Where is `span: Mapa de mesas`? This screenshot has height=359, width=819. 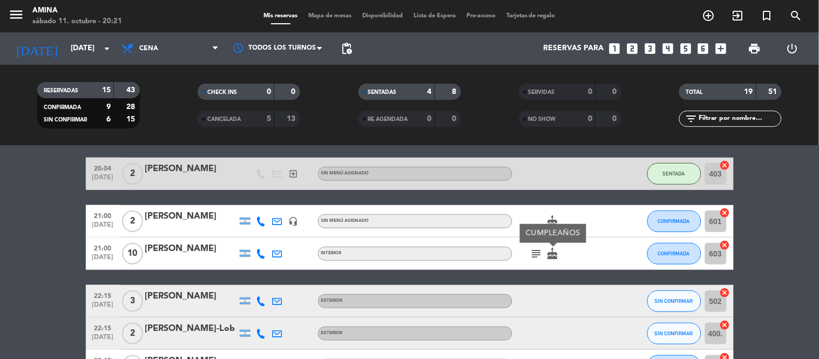
span: Mapa de mesas is located at coordinates (330, 16).